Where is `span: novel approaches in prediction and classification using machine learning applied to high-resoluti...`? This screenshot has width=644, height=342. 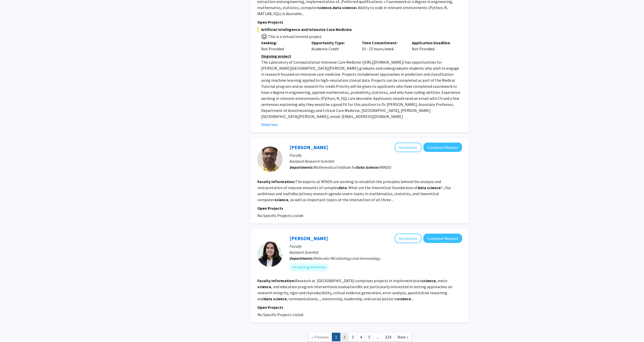
span: novel approaches in prediction and classification using machine learning applied to high-resoluti... is located at coordinates (358, 80).